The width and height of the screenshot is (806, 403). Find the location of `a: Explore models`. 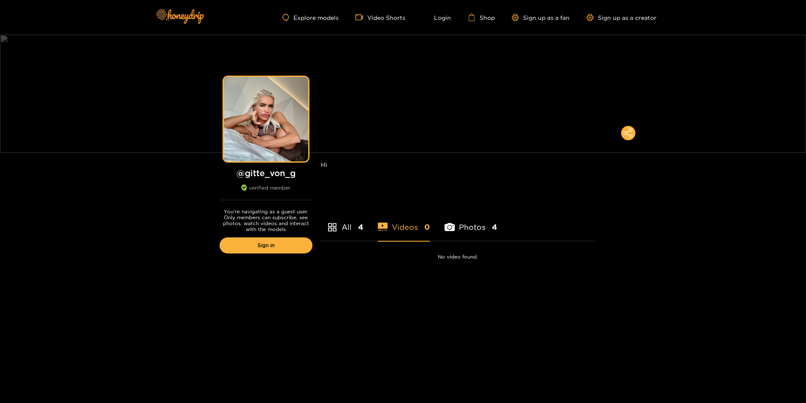

a: Explore models is located at coordinates (310, 17).